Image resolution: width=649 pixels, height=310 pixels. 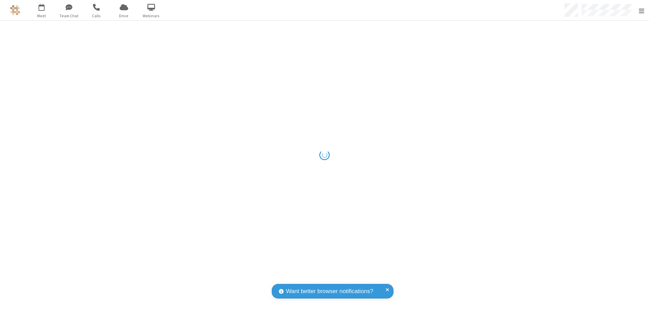 I want to click on span: Calls, so click(x=96, y=16).